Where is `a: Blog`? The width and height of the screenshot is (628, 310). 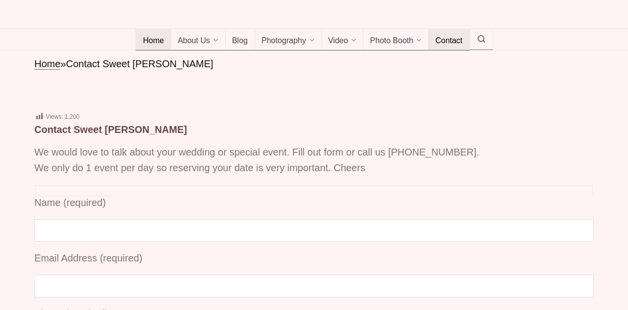
a: Blog is located at coordinates (240, 40).